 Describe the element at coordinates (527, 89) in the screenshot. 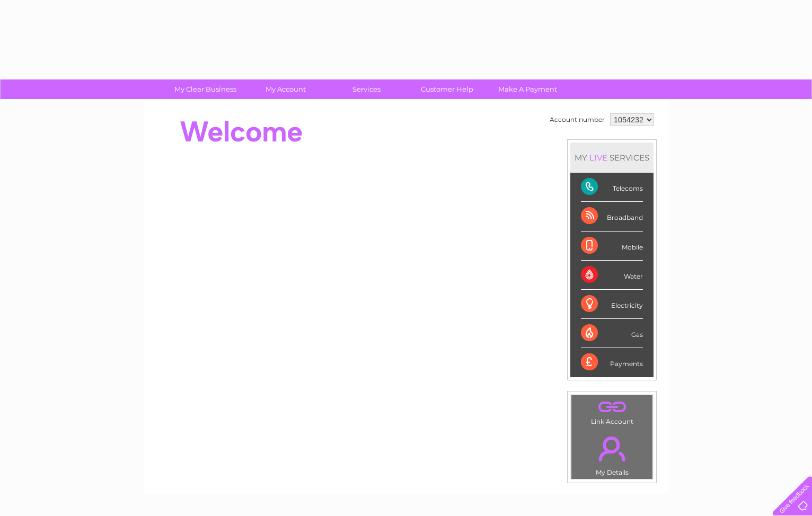

I see `a: Make A Payment` at that location.